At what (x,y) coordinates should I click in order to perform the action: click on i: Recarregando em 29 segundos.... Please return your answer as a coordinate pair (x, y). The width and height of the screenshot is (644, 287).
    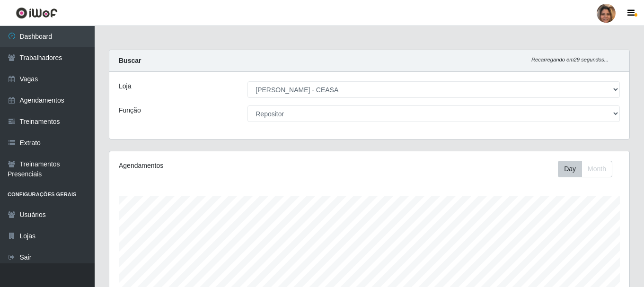
    Looking at the image, I should click on (570, 59).